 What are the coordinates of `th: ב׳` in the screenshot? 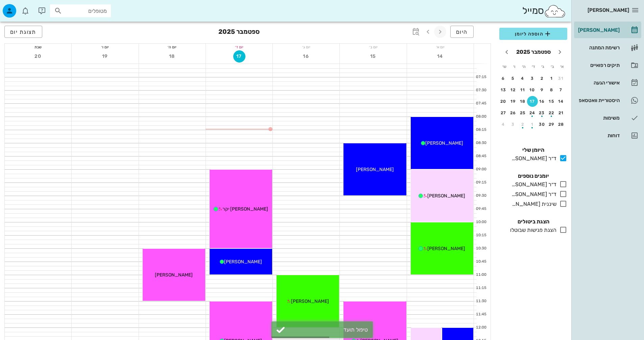 It's located at (553, 67).